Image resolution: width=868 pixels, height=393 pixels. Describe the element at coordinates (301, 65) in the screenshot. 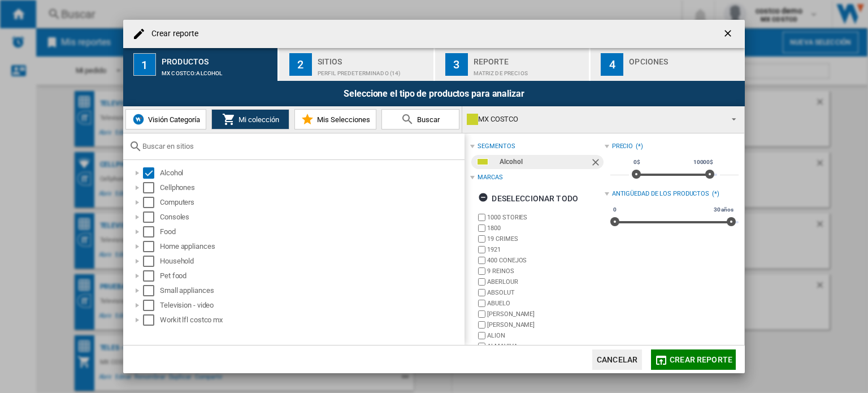

I see `div: 2` at that location.